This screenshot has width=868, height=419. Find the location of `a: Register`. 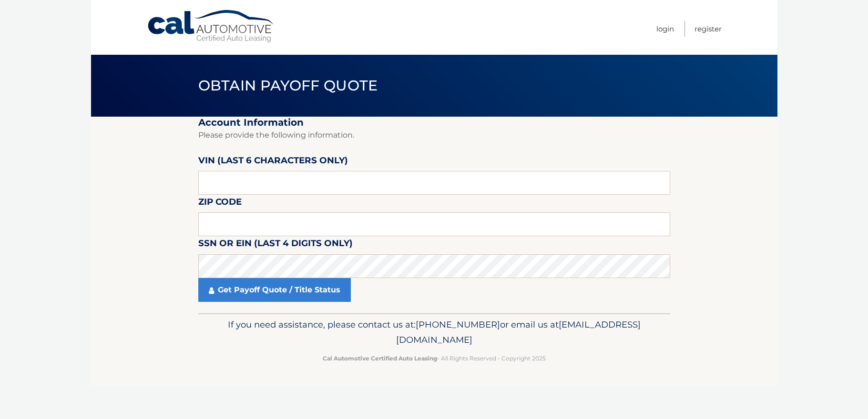

a: Register is located at coordinates (708, 29).